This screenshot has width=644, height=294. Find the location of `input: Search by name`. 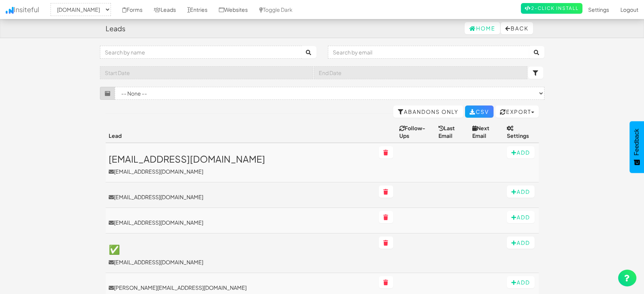

input: Search by name is located at coordinates (200, 52).